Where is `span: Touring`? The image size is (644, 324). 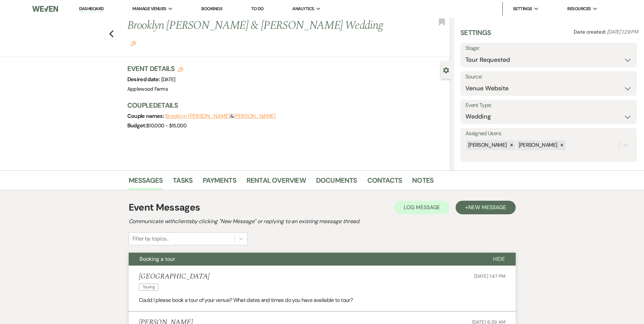 span: Touring is located at coordinates (149, 287).